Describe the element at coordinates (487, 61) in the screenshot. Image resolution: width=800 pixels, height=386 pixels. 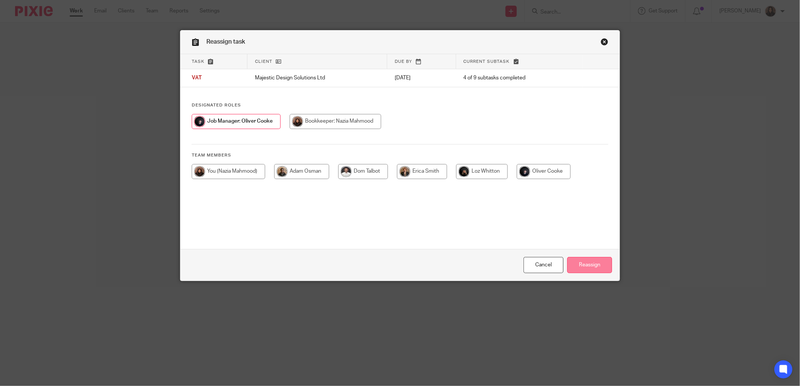
I see `span: Current subtask` at that location.